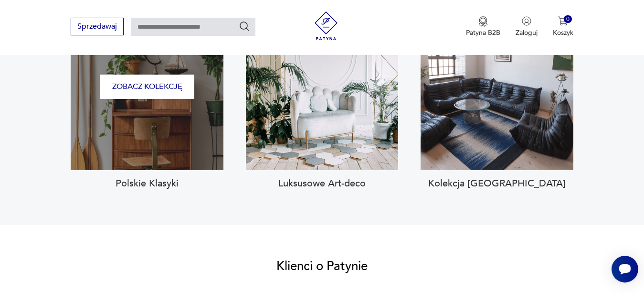 This screenshot has width=644, height=294. What do you see at coordinates (563, 32) in the screenshot?
I see `p: Koszyk` at bounding box center [563, 32].